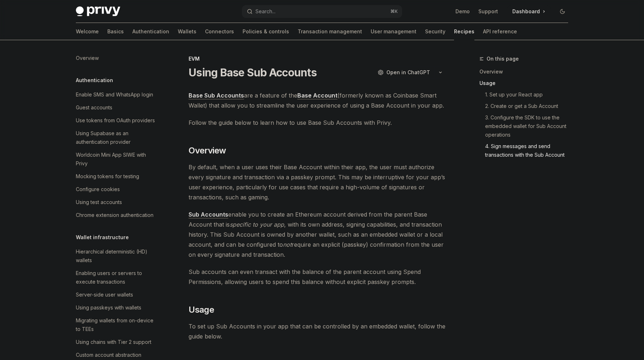  Describe the element at coordinates (318, 331) in the screenshot. I see `span: To set up Sub Accounts in your app that can be controlled by an embedded wallet, follow the guide...` at that location.